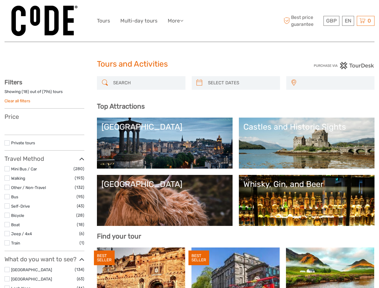  I want to click on strong: Filters, so click(13, 82).